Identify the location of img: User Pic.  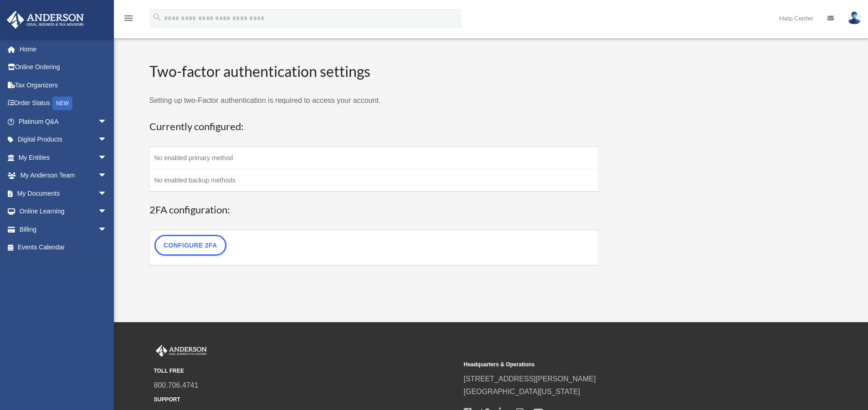
(854, 18).